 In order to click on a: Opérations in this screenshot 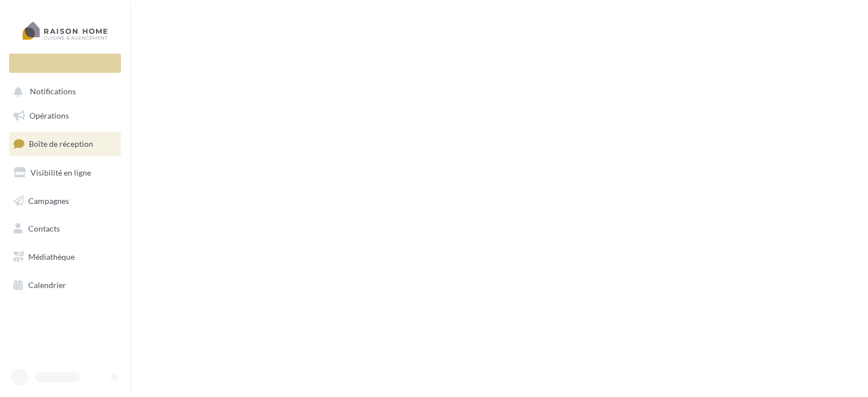, I will do `click(65, 116)`.